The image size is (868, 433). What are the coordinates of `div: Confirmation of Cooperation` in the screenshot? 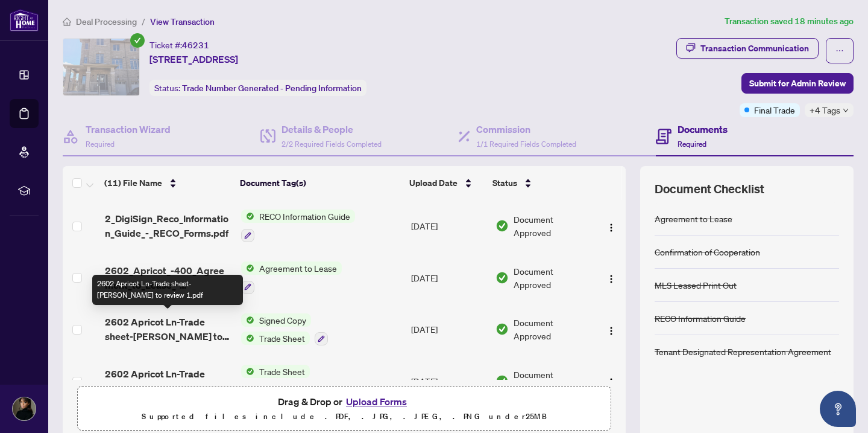 It's located at (707, 252).